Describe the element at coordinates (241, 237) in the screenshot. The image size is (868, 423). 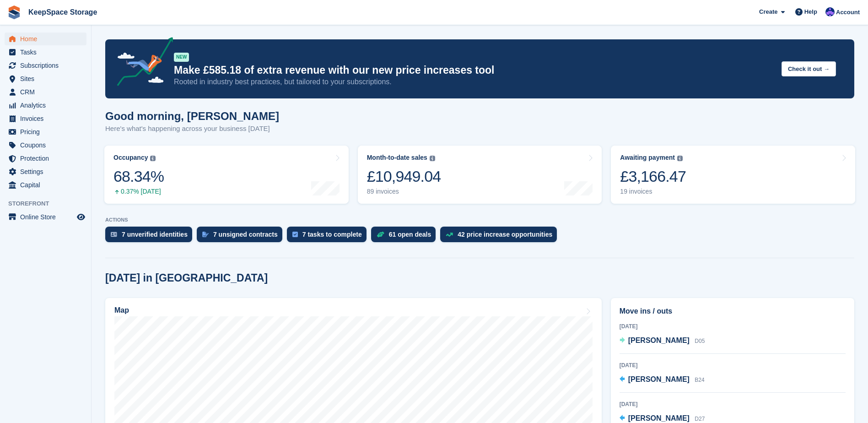
I see `a: 7 unsigned contracts` at that location.